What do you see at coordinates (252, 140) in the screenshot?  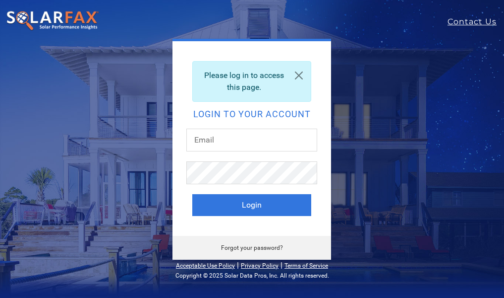 I see `input: Email` at bounding box center [252, 140].